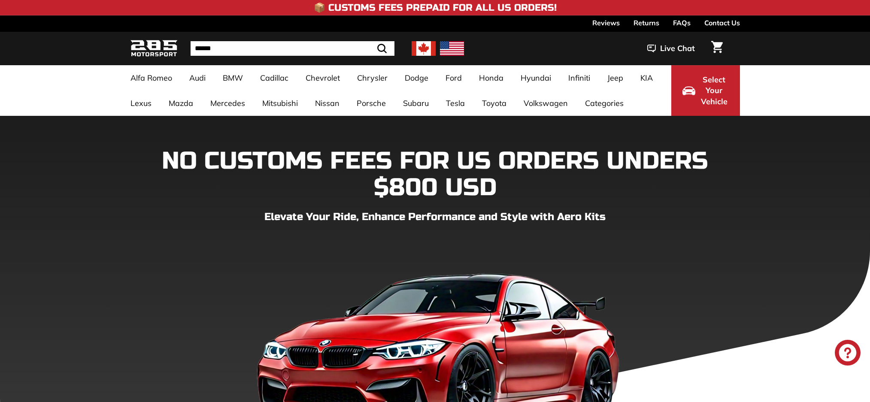 The height and width of the screenshot is (402, 870). I want to click on a: Hyundai, so click(535, 78).